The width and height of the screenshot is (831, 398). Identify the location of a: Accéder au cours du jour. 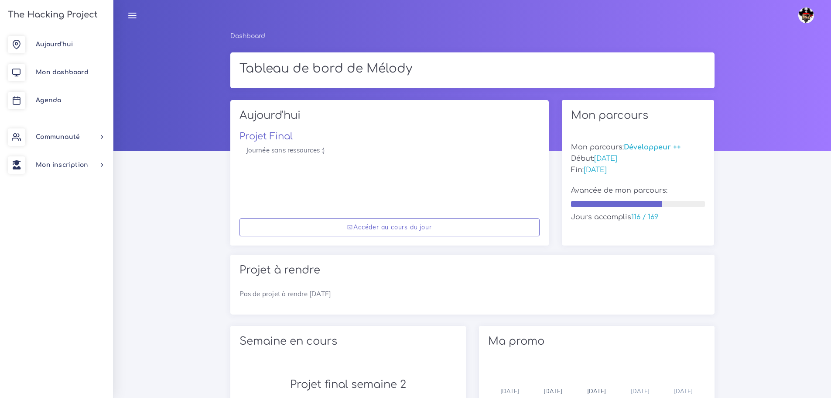
(390, 227).